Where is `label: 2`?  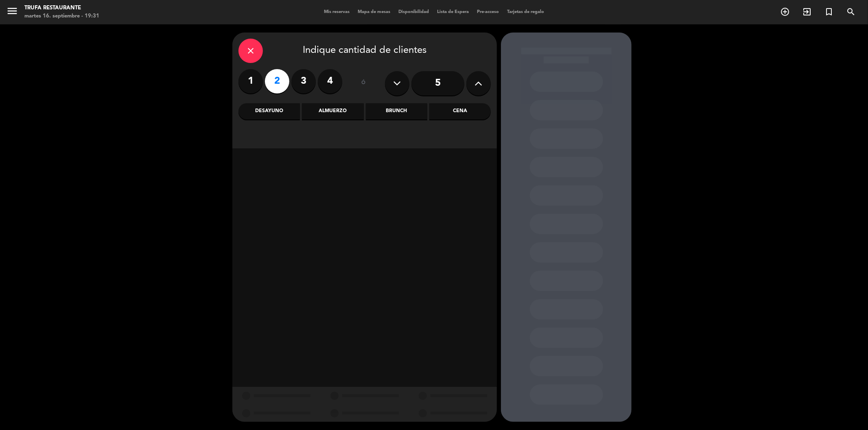
label: 2 is located at coordinates (277, 82).